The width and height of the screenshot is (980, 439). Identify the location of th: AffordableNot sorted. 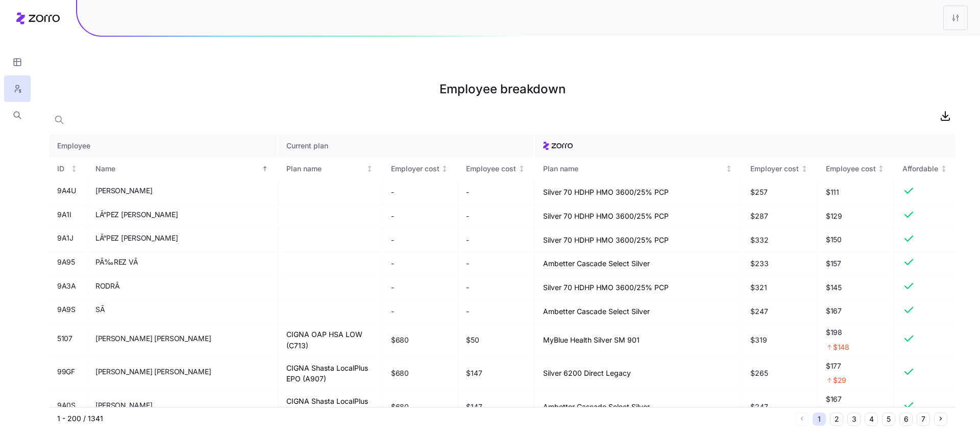
(925, 169).